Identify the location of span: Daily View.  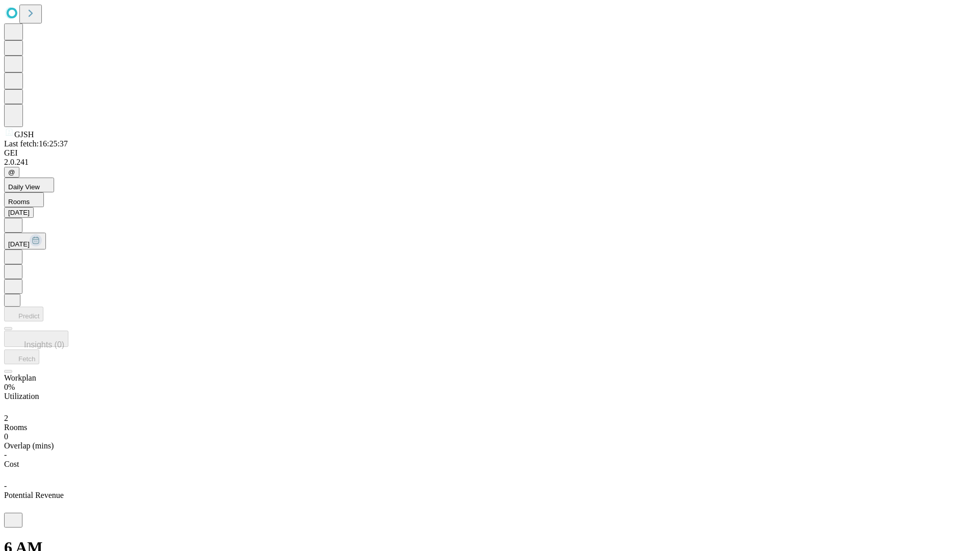
(24, 187).